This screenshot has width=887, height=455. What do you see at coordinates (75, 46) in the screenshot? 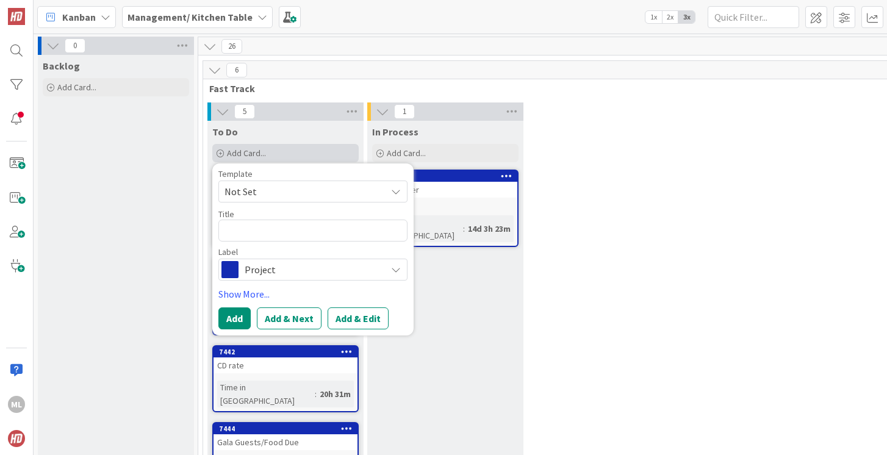
I see `span: 0` at bounding box center [75, 46].